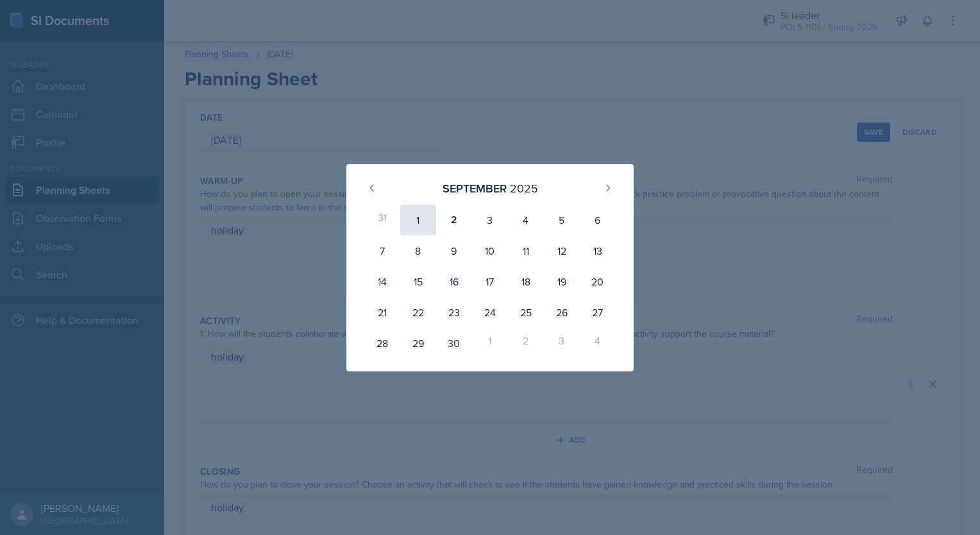 Image resolution: width=980 pixels, height=535 pixels. I want to click on div: 9, so click(454, 251).